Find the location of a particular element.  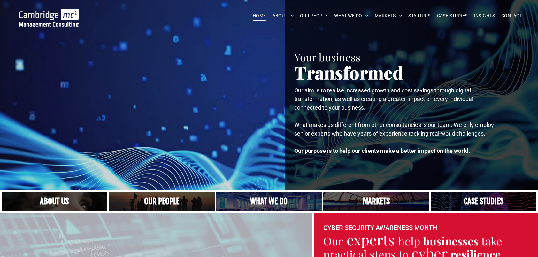

a: INSIGHTS is located at coordinates (484, 16).